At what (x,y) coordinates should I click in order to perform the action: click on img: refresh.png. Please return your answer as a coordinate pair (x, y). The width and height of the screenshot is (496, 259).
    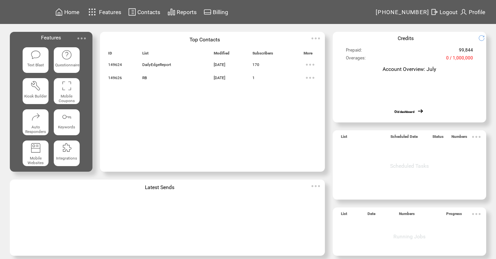
    Looking at the image, I should click on (484, 38).